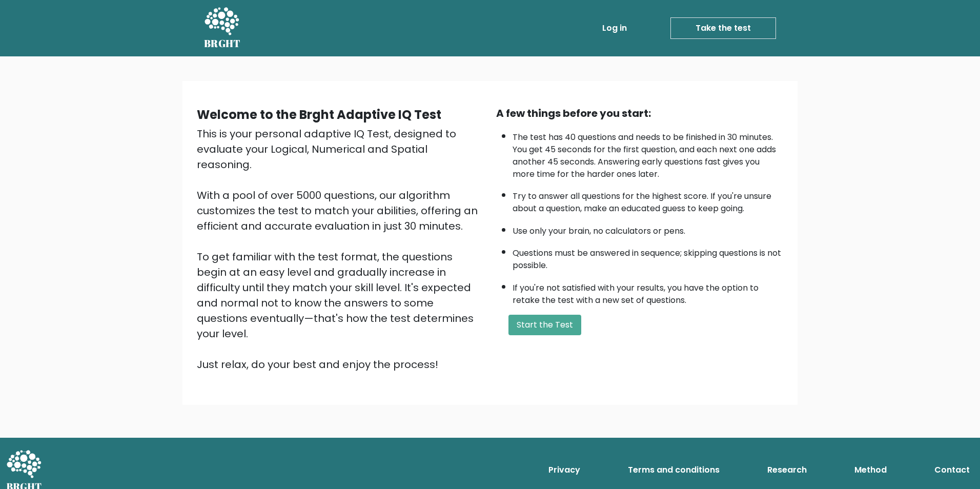  What do you see at coordinates (648, 257) in the screenshot?
I see `li: Questions must be answered in sequence; skipping questions is not possible.` at bounding box center [648, 257].